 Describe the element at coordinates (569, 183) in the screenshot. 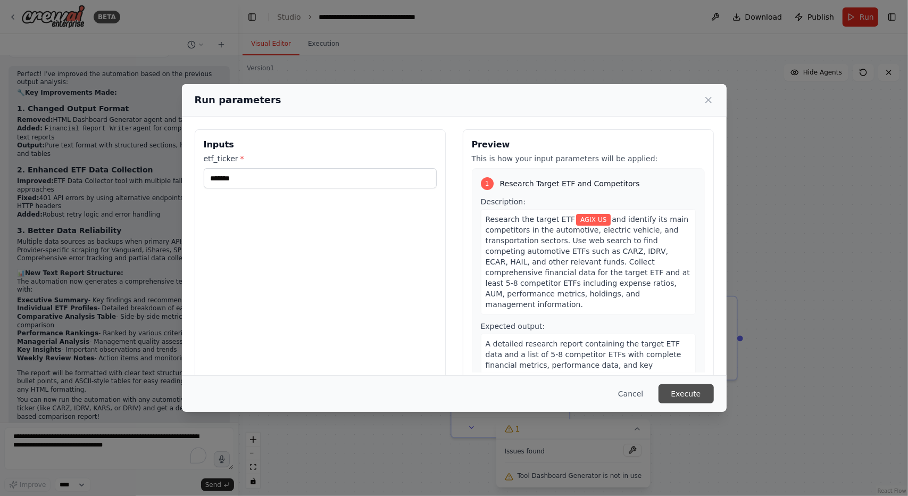

I see `span: Research Target ETF and Competitors` at that location.